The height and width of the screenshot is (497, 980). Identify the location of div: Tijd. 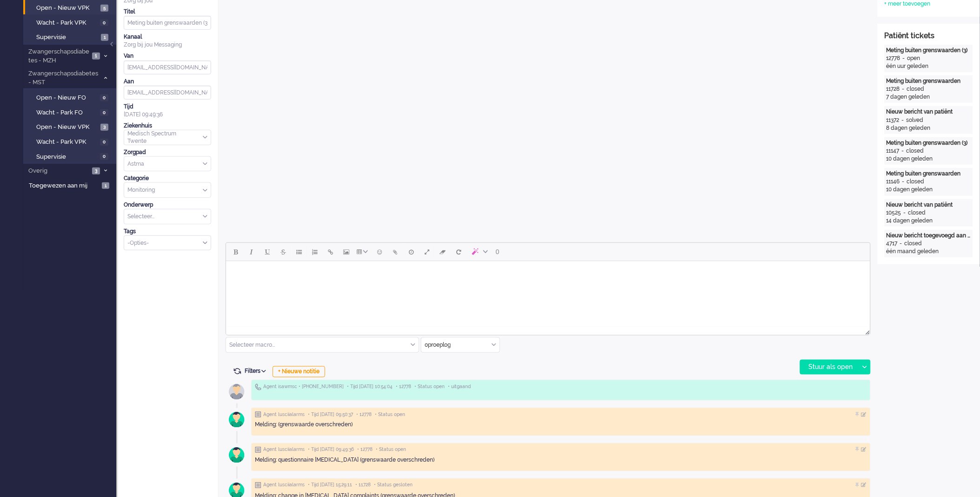
(167, 107).